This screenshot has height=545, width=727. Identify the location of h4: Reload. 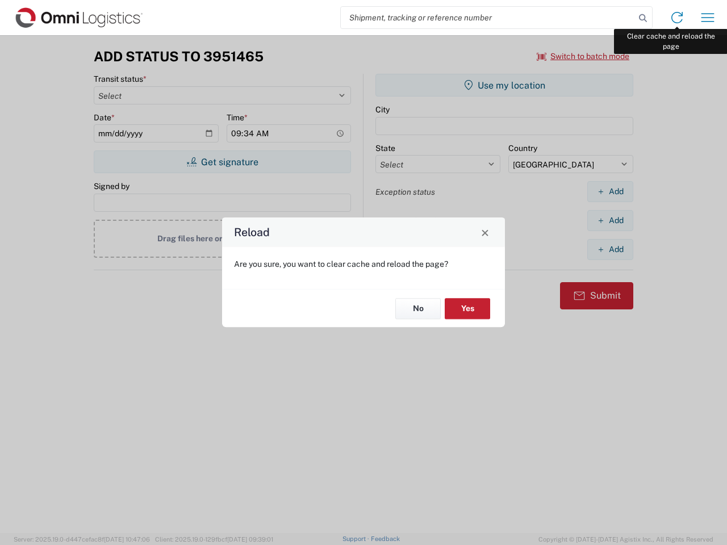
(252, 232).